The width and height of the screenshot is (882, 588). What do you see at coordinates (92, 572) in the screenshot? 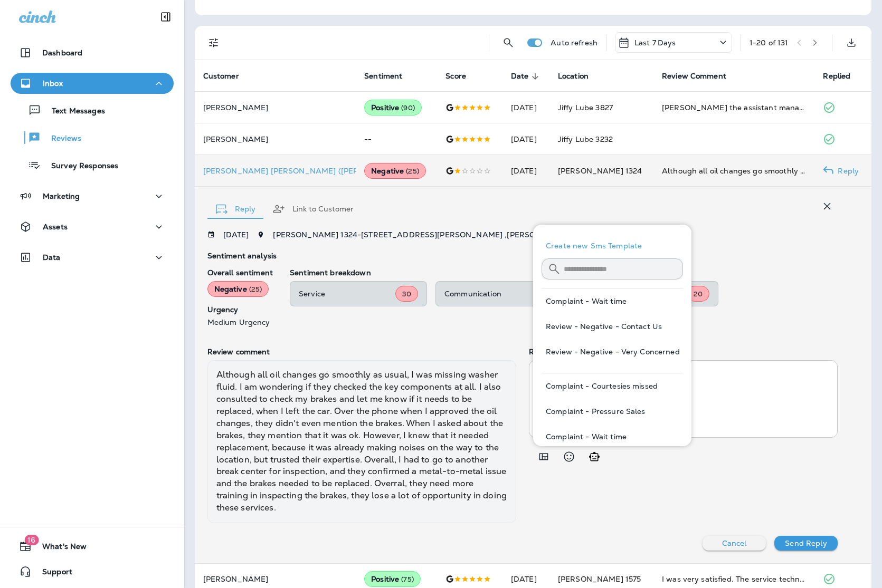
I see `button: Support` at bounding box center [92, 572].